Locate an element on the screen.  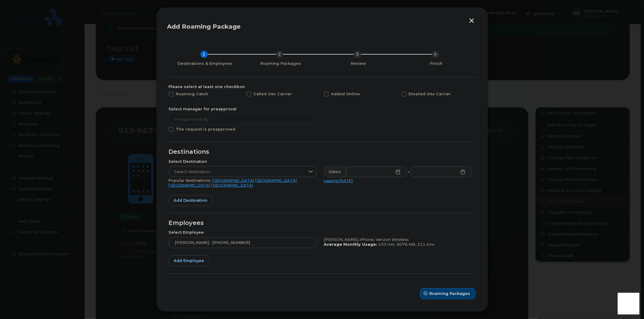
span: The request is preapproved is located at coordinates (206, 129).